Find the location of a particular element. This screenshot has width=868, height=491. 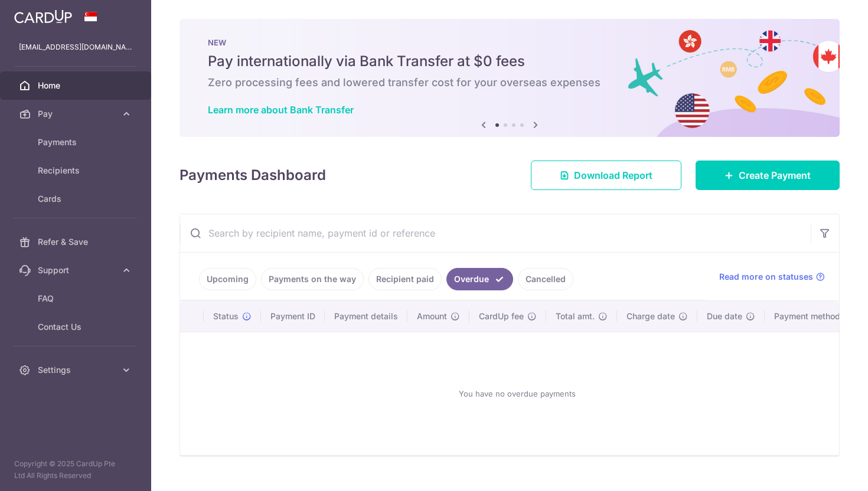

img: Bank transfer banner is located at coordinates (510, 78).